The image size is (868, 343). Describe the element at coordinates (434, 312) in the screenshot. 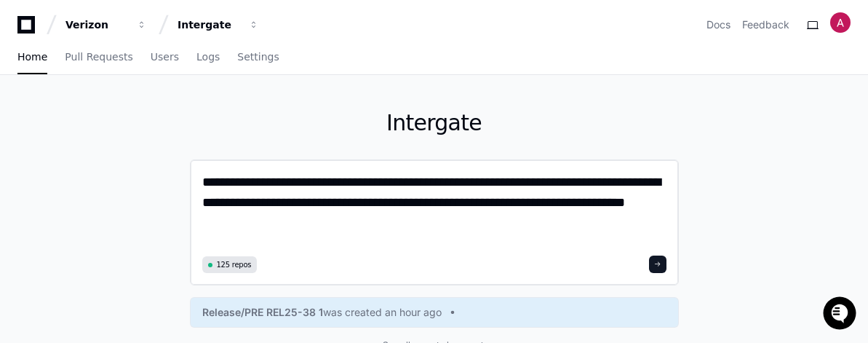

I see `a: Release/PRE REL25-38 1was created an hour ago` at that location.